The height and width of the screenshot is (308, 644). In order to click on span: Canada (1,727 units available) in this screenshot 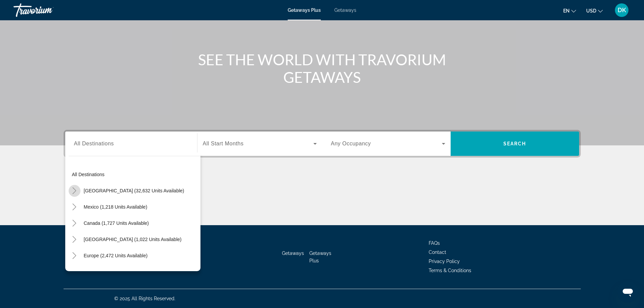, I will do `click(116, 223)`.